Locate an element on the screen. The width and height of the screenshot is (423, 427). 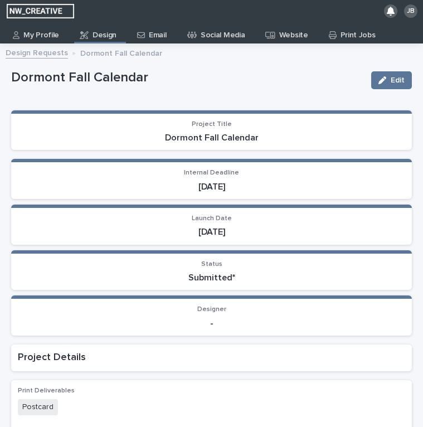
p: Social Media is located at coordinates (223, 31).